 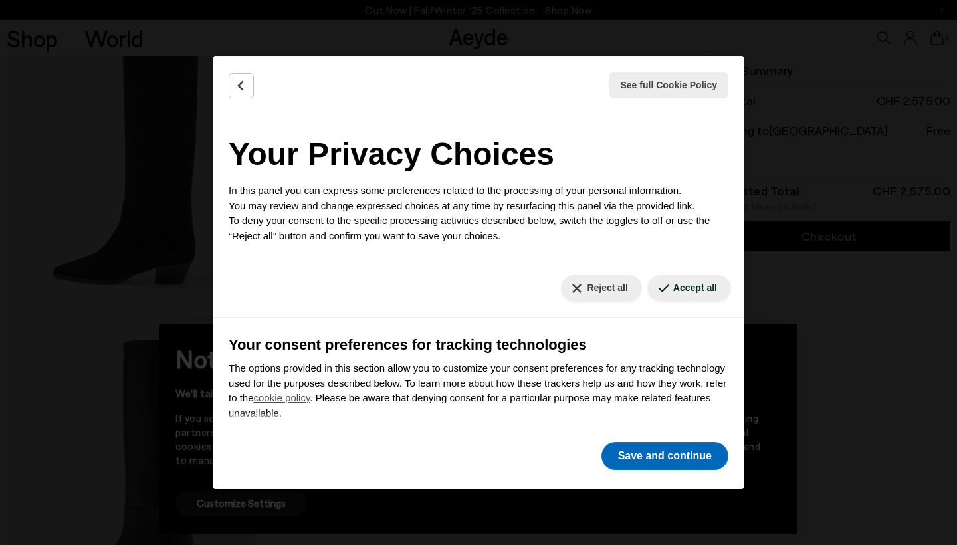 I want to click on button: Back, so click(x=241, y=86).